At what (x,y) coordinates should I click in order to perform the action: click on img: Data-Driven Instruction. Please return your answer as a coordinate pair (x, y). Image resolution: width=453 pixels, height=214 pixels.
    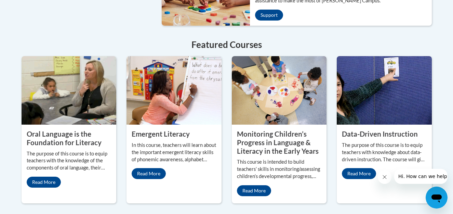
    Looking at the image, I should click on (384, 90).